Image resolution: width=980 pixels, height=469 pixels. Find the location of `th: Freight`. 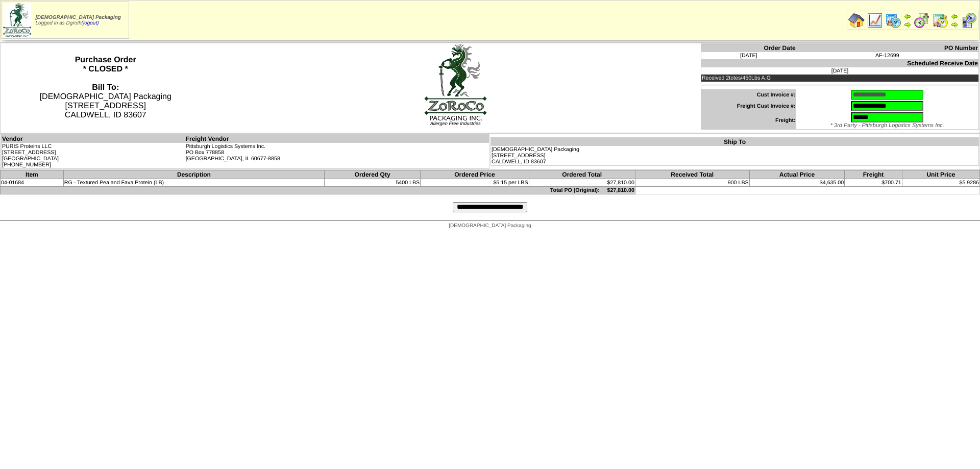

th: Freight is located at coordinates (873, 175).